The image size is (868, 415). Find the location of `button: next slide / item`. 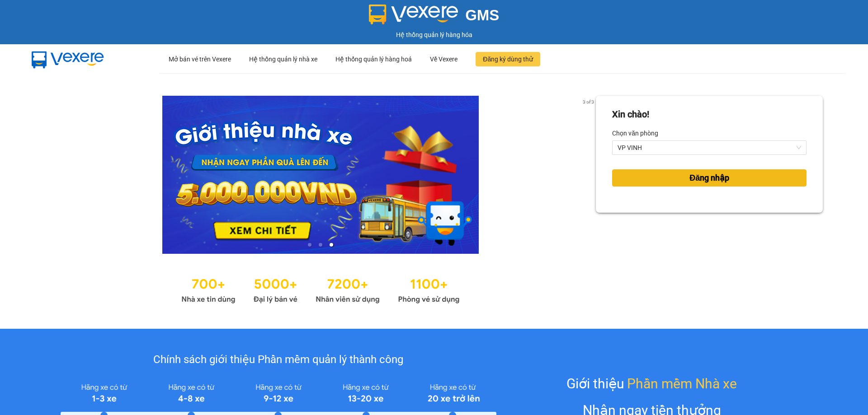

button: next slide / item is located at coordinates (590, 175).